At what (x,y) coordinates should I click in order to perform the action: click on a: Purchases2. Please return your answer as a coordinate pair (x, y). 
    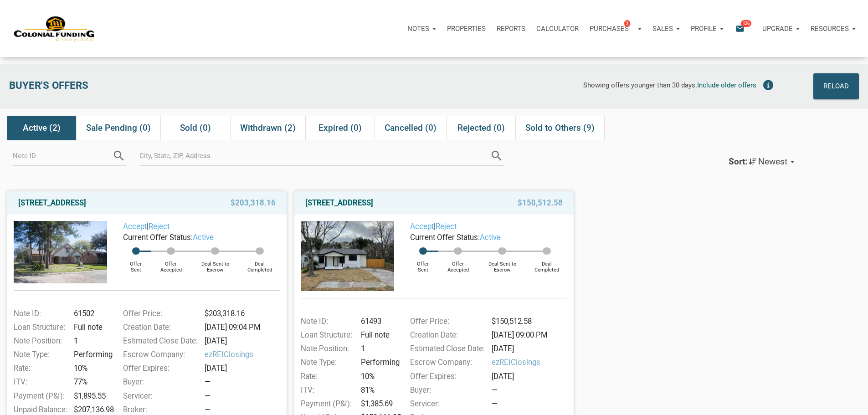
    Looking at the image, I should click on (616, 29).